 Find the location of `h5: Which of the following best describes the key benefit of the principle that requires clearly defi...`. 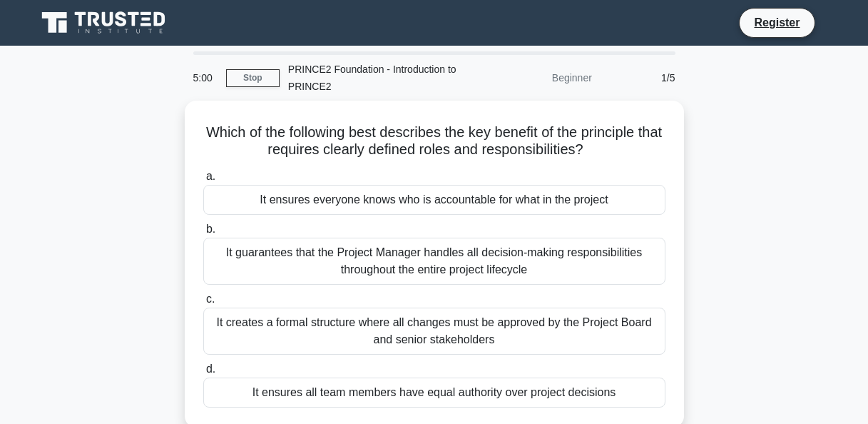

h5: Which of the following best describes the key benefit of the principle that requires clearly defi... is located at coordinates (435, 141).